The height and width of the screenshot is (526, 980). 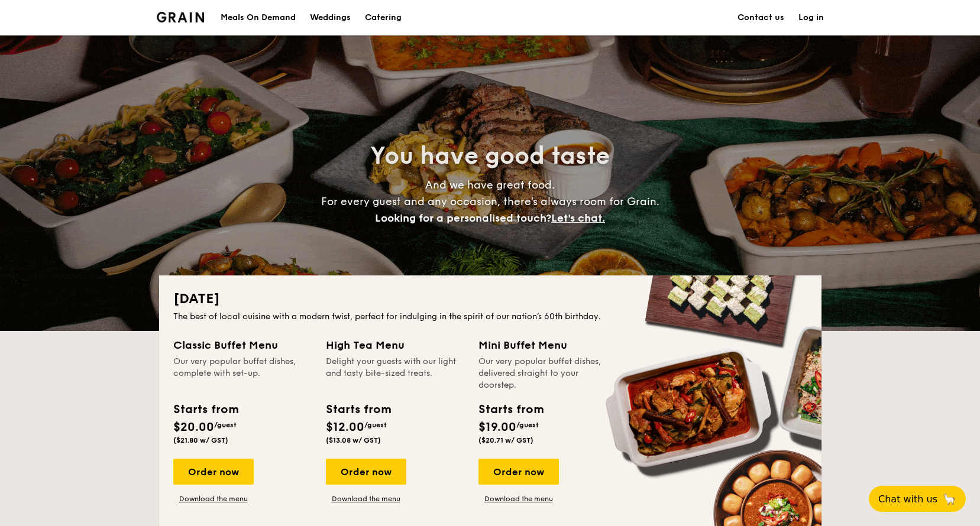 I want to click on span: Let's chat., so click(x=578, y=218).